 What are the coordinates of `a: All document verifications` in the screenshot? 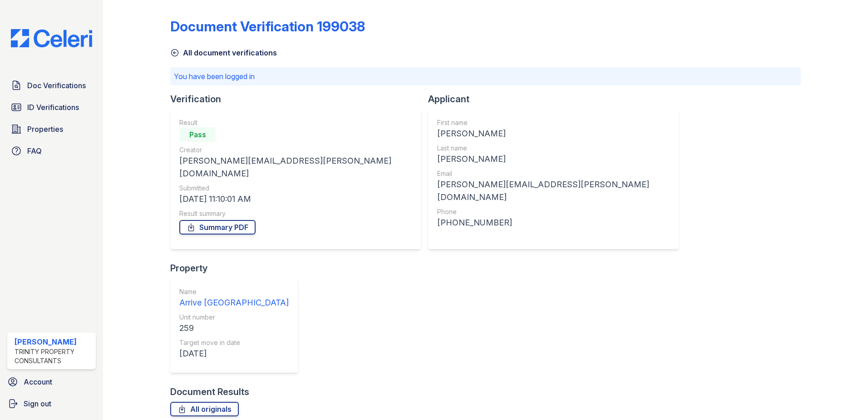 It's located at (223, 53).